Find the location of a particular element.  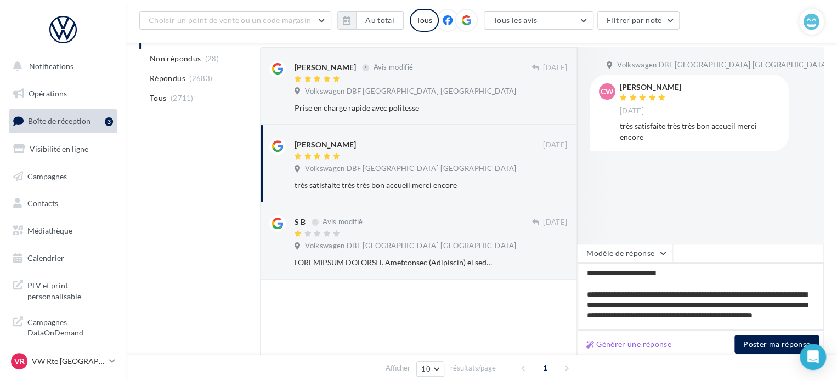

span: PLV et print personnalisable is located at coordinates (70, 290).